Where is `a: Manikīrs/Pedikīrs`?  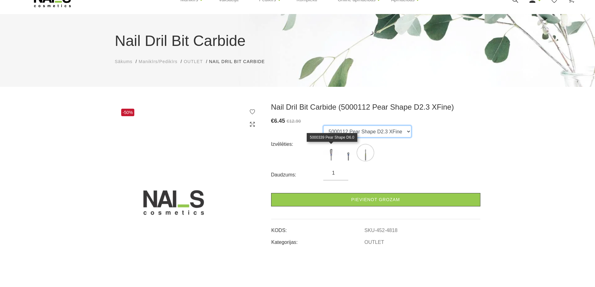 a: Manikīrs/Pedikīrs is located at coordinates (158, 62).